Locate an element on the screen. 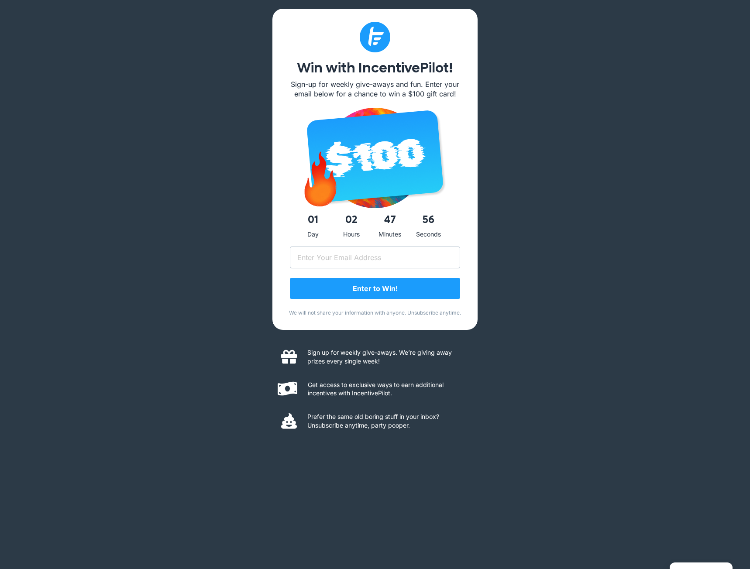 Image resolution: width=750 pixels, height=569 pixels. img: iPhone 16 - 73 is located at coordinates (375, 158).